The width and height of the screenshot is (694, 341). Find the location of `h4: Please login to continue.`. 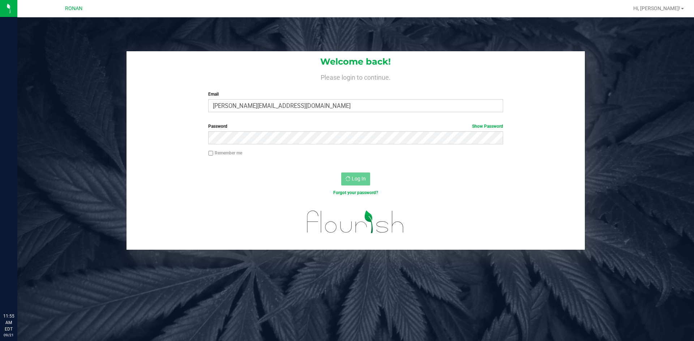

h4: Please login to continue. is located at coordinates (356, 77).